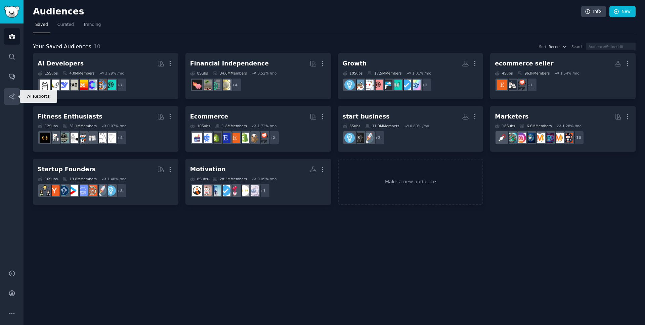  What do you see at coordinates (117, 179) in the screenshot?
I see `div: 1.48 % /mo` at bounding box center [117, 179].